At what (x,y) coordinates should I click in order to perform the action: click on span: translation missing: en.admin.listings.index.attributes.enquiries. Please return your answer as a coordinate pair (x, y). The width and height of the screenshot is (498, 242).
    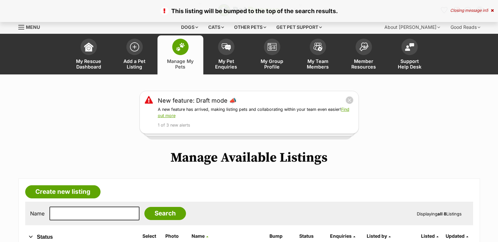
    Looking at the image, I should click on (341, 235).